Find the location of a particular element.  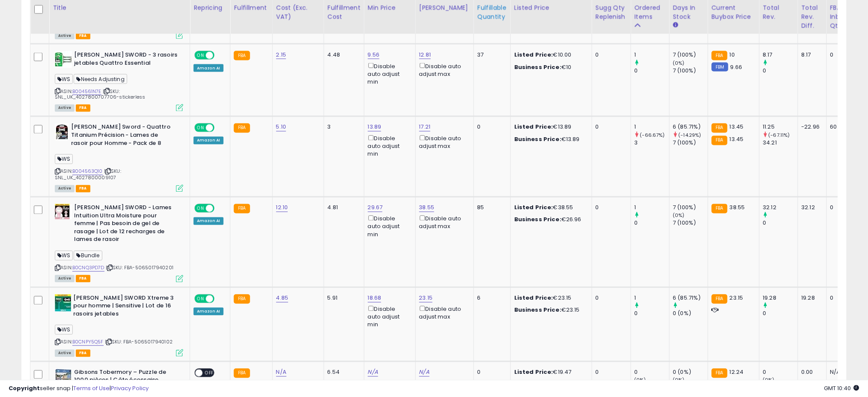

span: | SKU: SNL_UK_4027800009107 is located at coordinates (88, 174).